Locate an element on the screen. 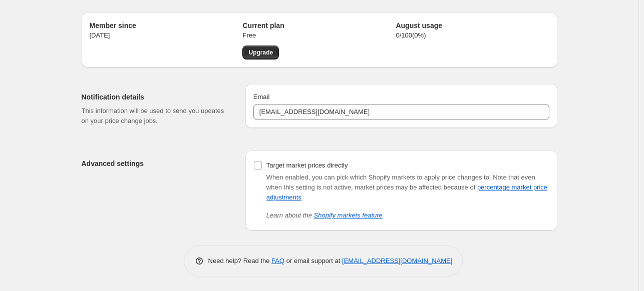 This screenshot has height=291, width=644. p: This information will be used to send you updates on your price change jobs. is located at coordinates (155, 116).